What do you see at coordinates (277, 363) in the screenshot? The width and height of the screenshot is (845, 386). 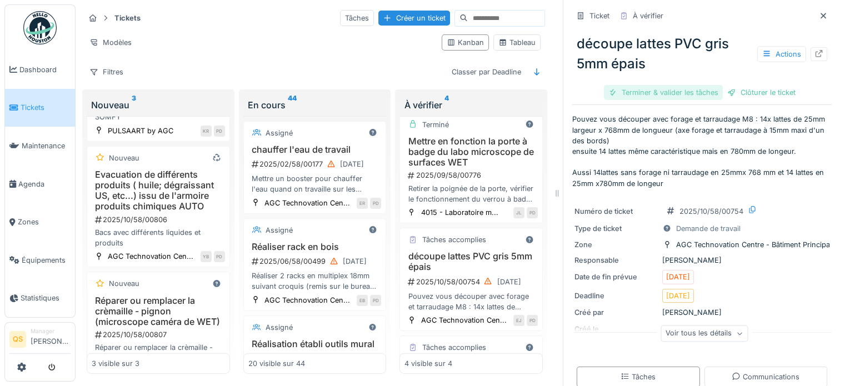 I see `div: 20 visible sur 44` at bounding box center [277, 363].